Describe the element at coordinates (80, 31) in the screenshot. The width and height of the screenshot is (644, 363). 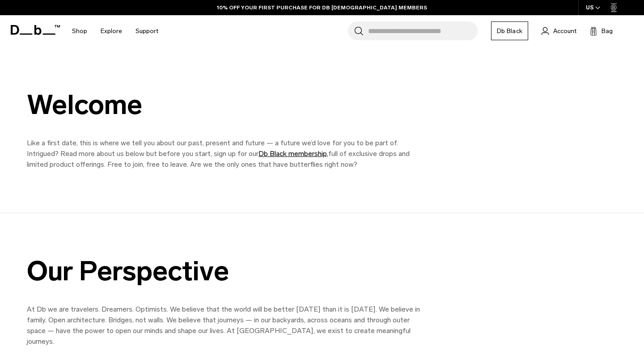
I see `a: Shop` at that location.